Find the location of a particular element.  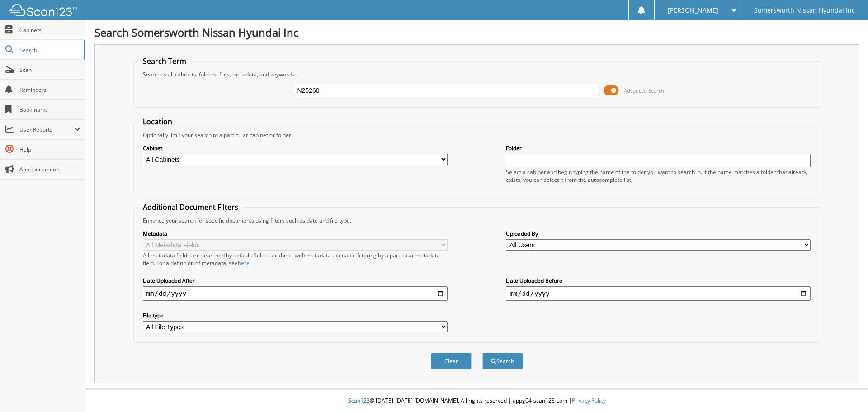

div: Enhance your search for specific documents using filters such as date and file type. is located at coordinates (477, 220).